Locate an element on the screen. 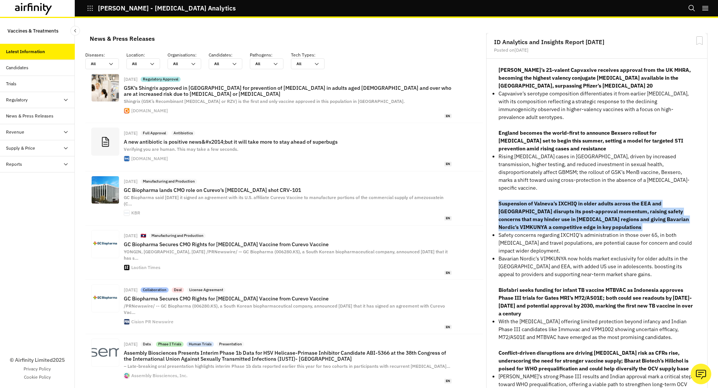 The image size is (718, 388). p: Collaboration is located at coordinates (154, 290).